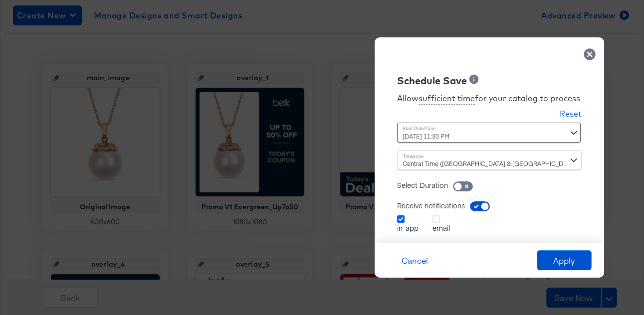 This screenshot has height=315, width=644. What do you see at coordinates (489, 98) in the screenshot?
I see `div: Allow for your catalog to process` at bounding box center [489, 98].